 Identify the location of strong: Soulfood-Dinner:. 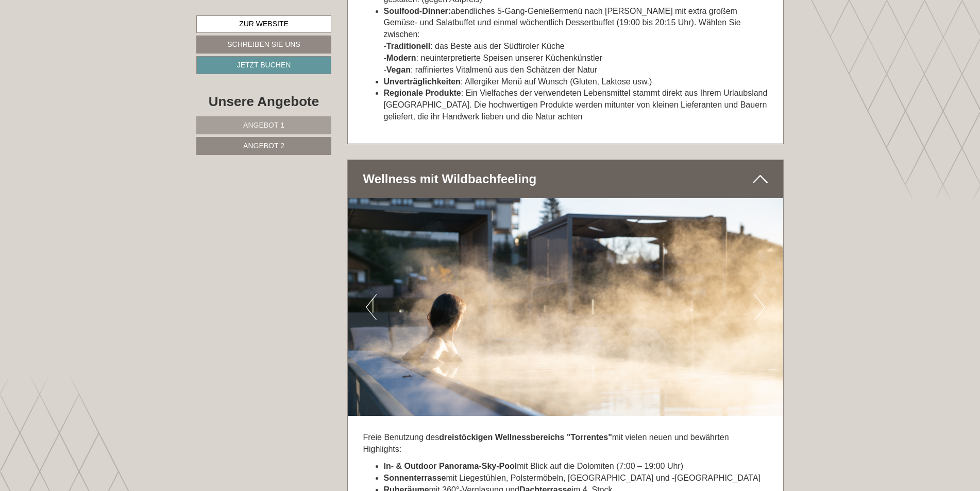
(418, 11).